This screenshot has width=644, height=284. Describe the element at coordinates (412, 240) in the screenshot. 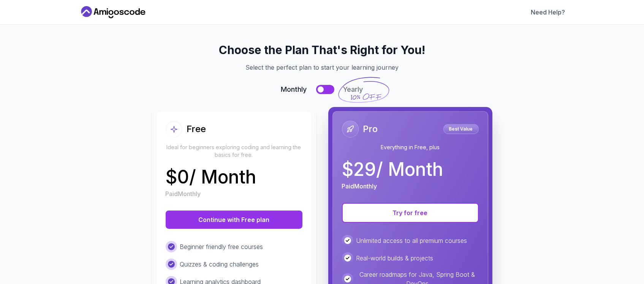

I see `p: Unlimited access to all premium courses` at that location.